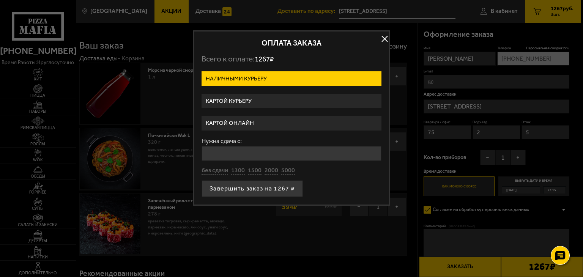 Image resolution: width=583 pixels, height=277 pixels. Describe the element at coordinates (291, 43) in the screenshot. I see `h2: Оплата заказа` at that location.